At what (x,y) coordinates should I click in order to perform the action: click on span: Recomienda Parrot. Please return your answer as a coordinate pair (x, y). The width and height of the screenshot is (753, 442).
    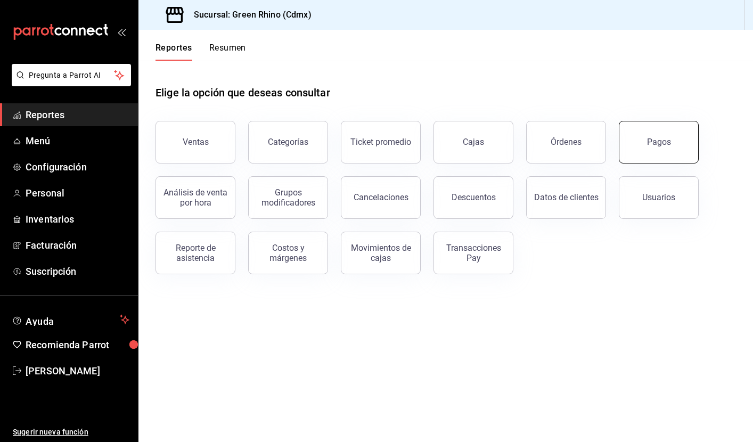
    Looking at the image, I should click on (77, 345).